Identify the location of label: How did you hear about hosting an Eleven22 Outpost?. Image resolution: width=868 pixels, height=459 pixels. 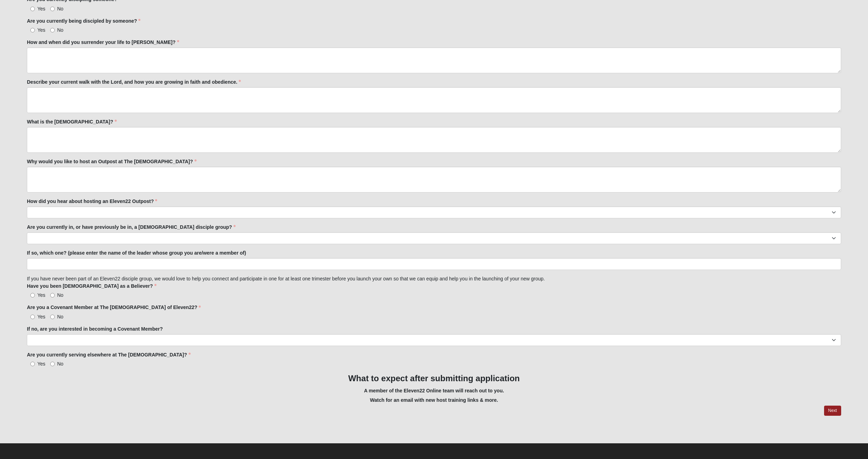
(92, 201).